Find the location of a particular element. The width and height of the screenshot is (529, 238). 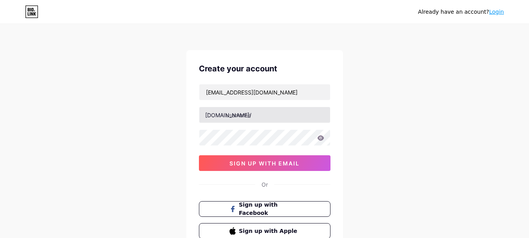

div: Create your account is located at coordinates (265, 69).